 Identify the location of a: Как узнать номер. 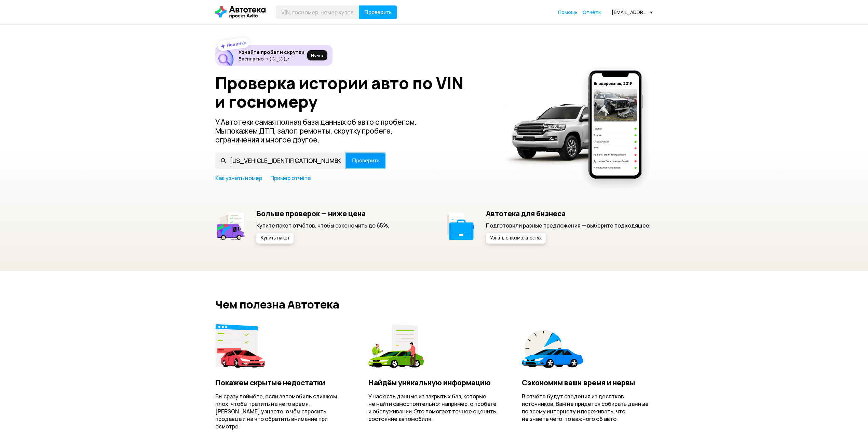
(238, 178).